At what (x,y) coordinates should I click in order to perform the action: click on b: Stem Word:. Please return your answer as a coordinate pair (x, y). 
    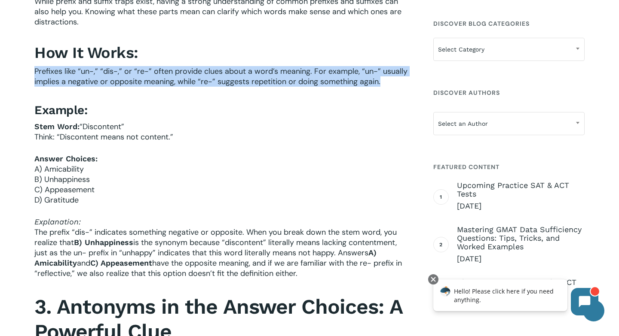
    Looking at the image, I should click on (57, 126).